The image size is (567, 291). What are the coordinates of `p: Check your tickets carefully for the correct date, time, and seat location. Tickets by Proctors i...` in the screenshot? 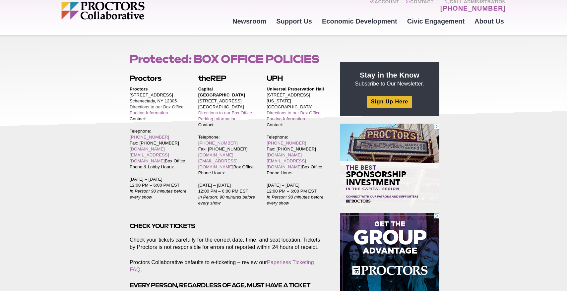 It's located at (227, 244).